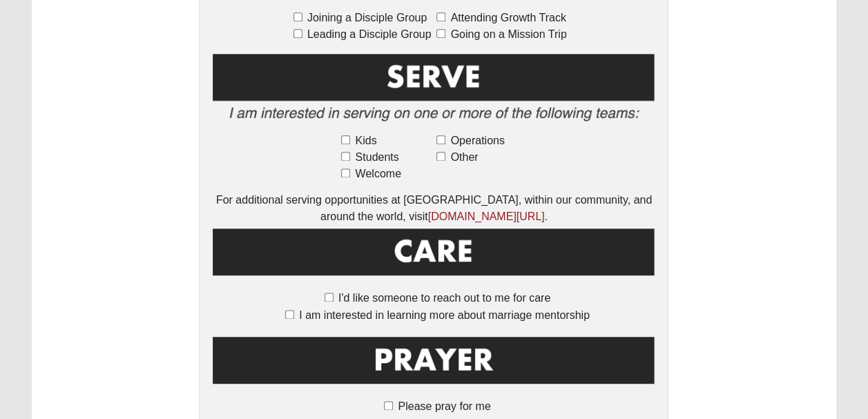 This screenshot has width=868, height=419. What do you see at coordinates (370, 35) in the screenshot?
I see `span: Leading a Disciple Group` at bounding box center [370, 35].